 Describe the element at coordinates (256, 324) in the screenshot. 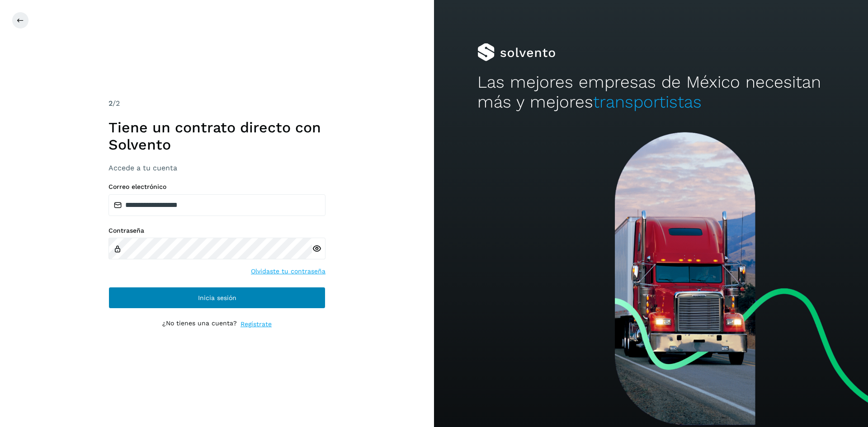

I see `a: Regístrate` at that location.